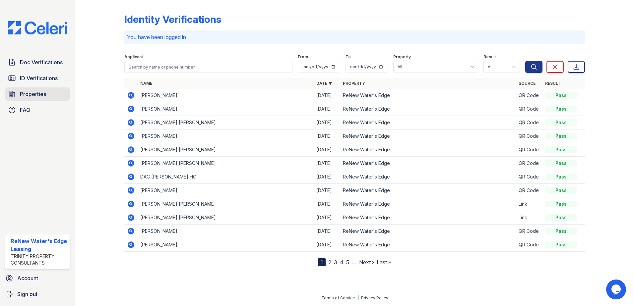 The image size is (634, 306). What do you see at coordinates (37, 279) in the screenshot?
I see `a: Account` at bounding box center [37, 279].